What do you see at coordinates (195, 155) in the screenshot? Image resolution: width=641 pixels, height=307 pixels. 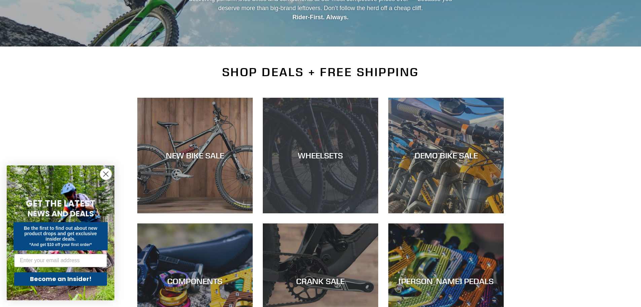 I see `div: NEW BIKE SALE` at bounding box center [195, 155].